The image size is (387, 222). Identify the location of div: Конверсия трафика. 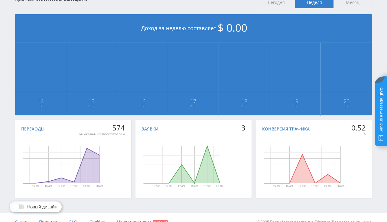
(285, 129).